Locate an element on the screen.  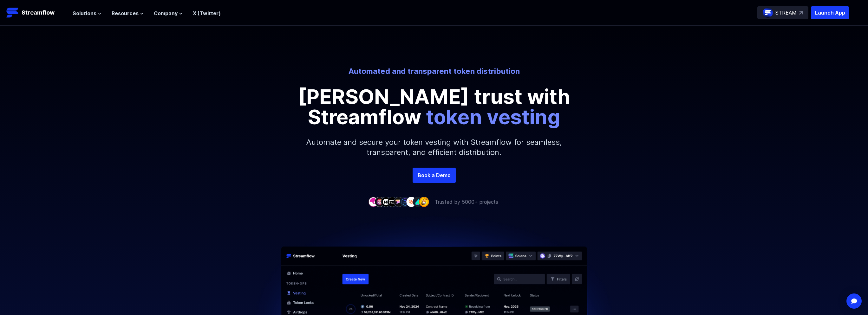
img: top-right-arrow.svg is located at coordinates (801, 13).